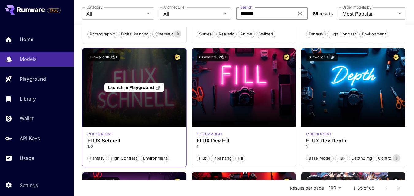 The height and width of the screenshot is (196, 414). What do you see at coordinates (396, 182) in the screenshot?
I see `button: Verified working` at bounding box center [396, 182].